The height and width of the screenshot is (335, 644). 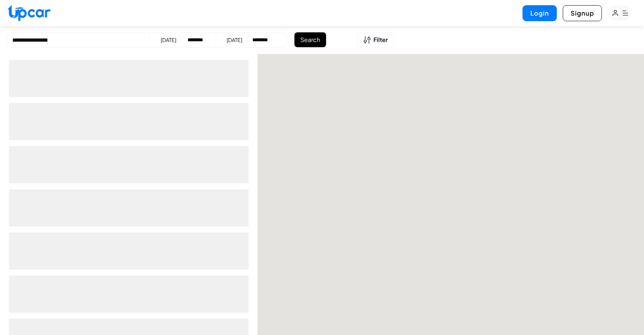 What do you see at coordinates (582, 13) in the screenshot?
I see `button: Signup` at bounding box center [582, 13].